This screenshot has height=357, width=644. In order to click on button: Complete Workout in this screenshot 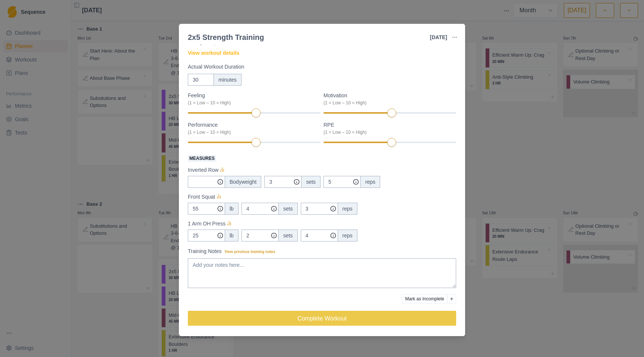, I will do `click(322, 318)`.